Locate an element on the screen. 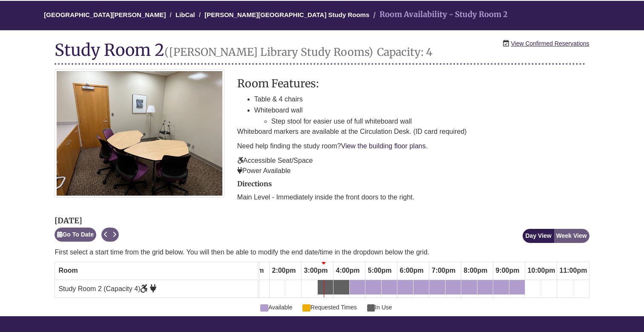 Image resolution: width=644 pixels, height=332 pixels. h1: Study Room 2 is located at coordinates (319, 53).